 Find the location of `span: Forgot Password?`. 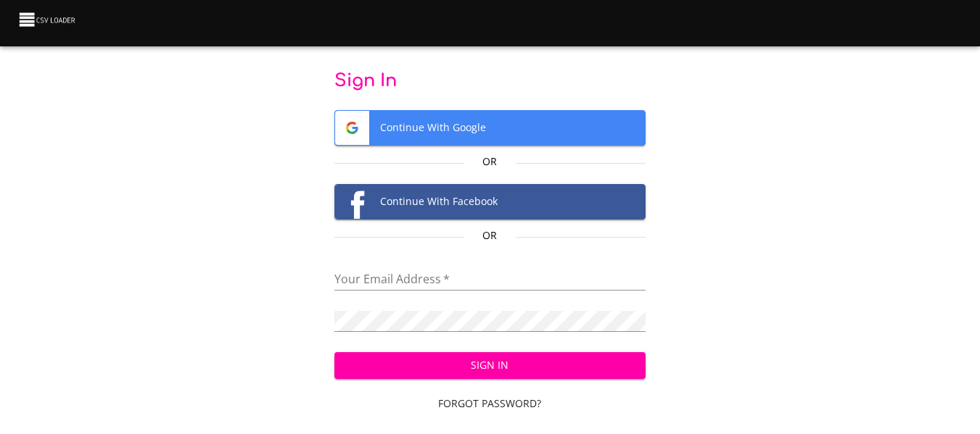

span: Forgot Password? is located at coordinates (490, 404).